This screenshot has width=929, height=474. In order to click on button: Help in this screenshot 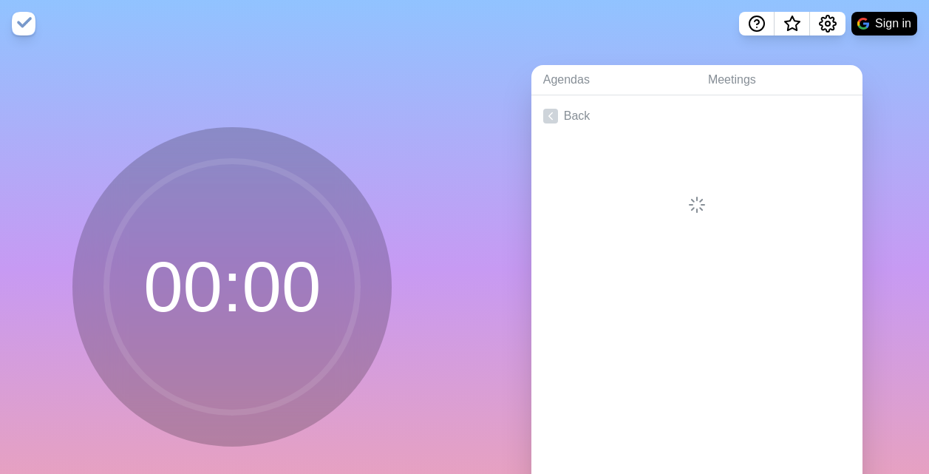, I will do `click(757, 24)`.